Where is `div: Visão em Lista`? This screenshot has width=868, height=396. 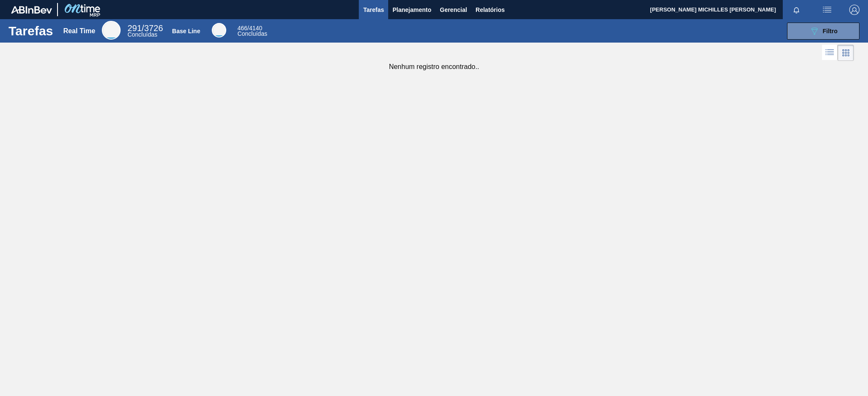
div: Visão em Lista is located at coordinates (830, 53).